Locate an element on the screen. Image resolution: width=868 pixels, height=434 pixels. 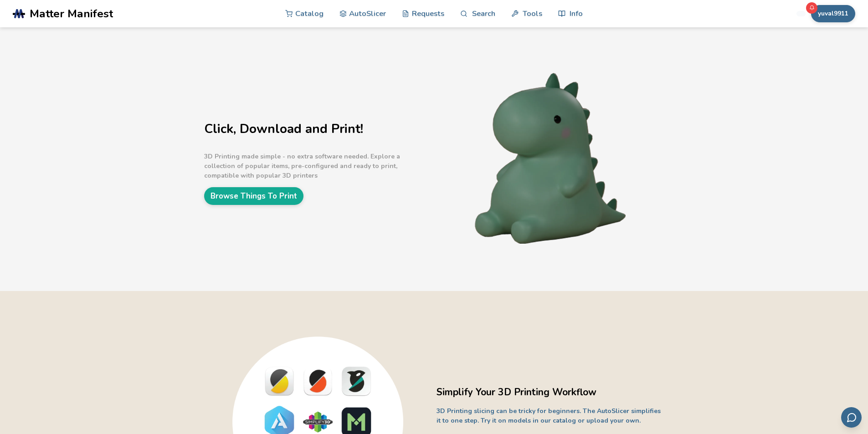
h2: Simplify Your 3D Printing Workflow is located at coordinates (551, 392).